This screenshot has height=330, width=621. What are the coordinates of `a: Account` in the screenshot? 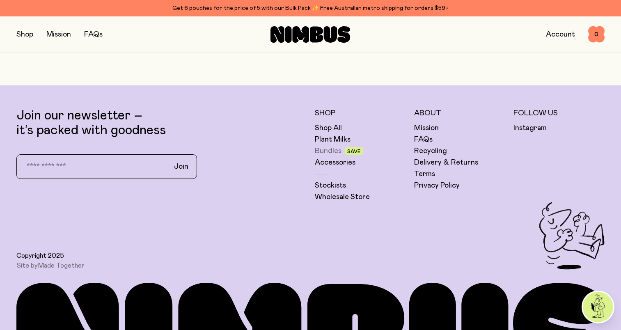 It's located at (560, 34).